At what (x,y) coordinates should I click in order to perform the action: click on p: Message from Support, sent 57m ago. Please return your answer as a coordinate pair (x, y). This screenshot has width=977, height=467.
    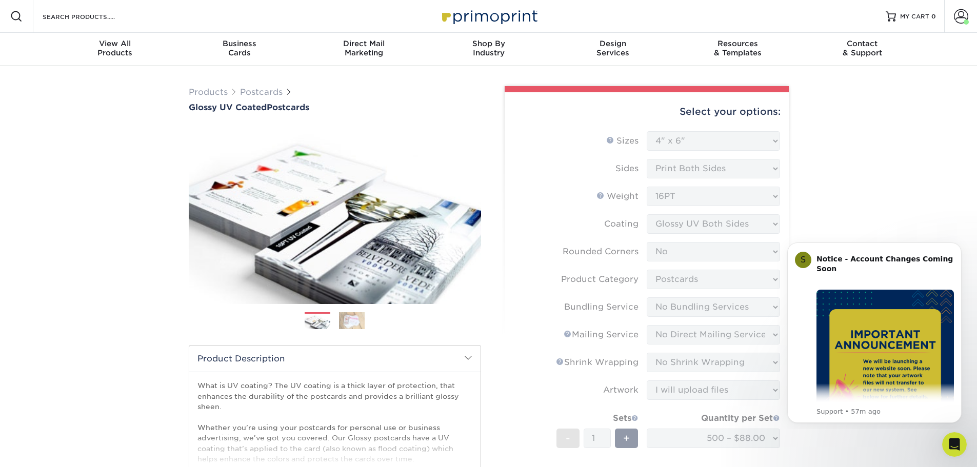
    Looking at the image, I should click on (113, 179).